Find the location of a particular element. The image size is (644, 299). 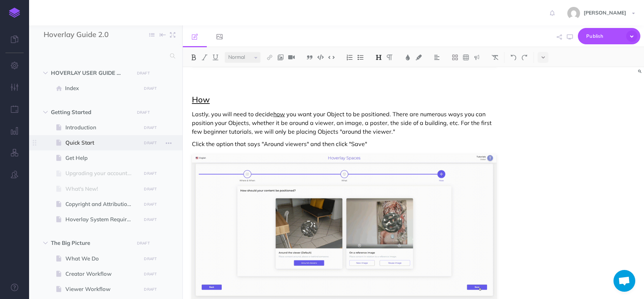

img: Code block button is located at coordinates (321, 57).